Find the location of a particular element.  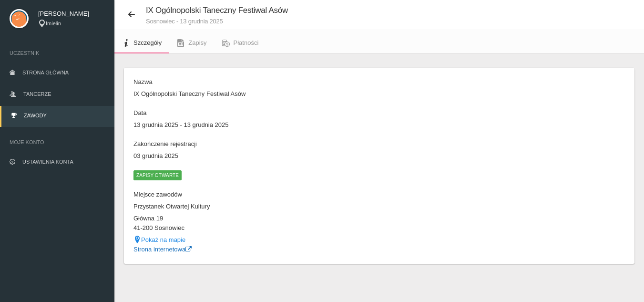

a: Zapisy is located at coordinates (192, 43).